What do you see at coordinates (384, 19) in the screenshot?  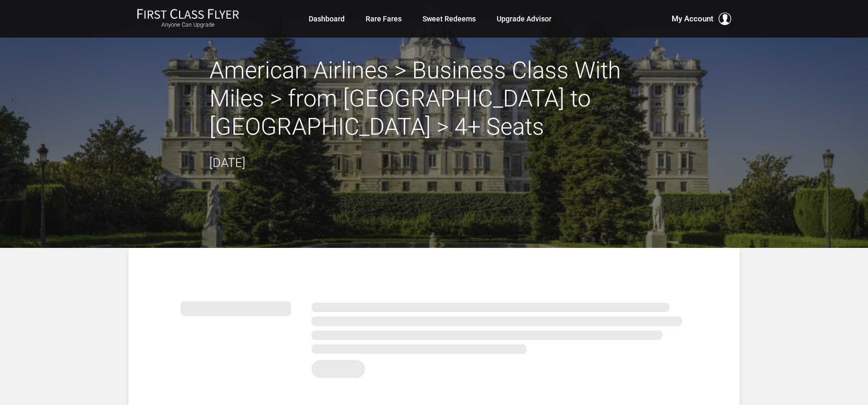 I see `a: Rare Fares` at bounding box center [384, 19].